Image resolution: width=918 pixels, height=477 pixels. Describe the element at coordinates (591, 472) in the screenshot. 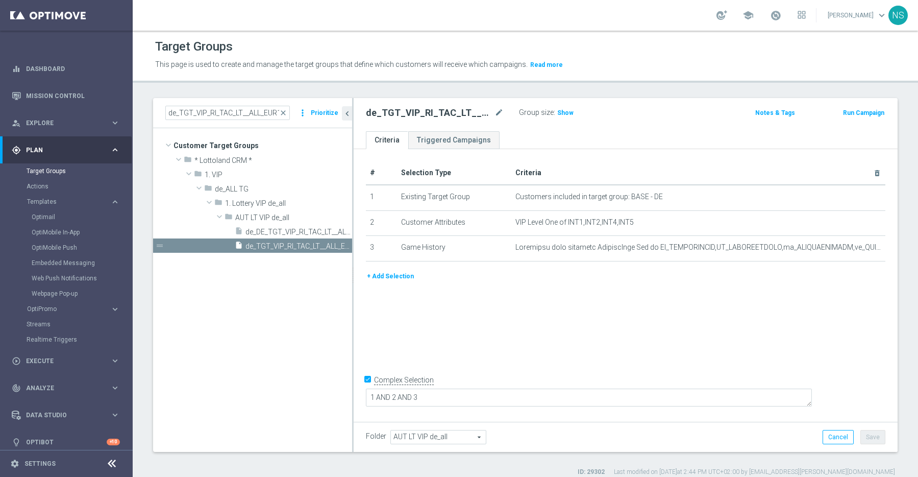

I see `label: ID: 29302` at that location.